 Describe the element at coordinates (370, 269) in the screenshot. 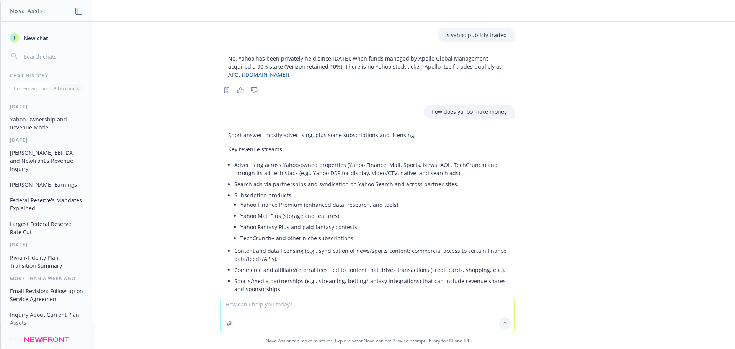

I see `li: Commerce and affiliate/referral fees tied to content that drives transactions (credit cards, shop...` at that location.